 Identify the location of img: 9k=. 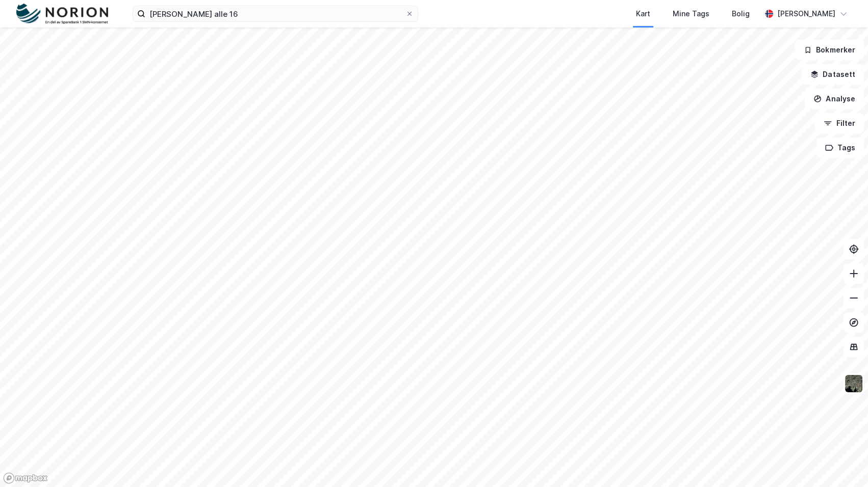
(854, 383).